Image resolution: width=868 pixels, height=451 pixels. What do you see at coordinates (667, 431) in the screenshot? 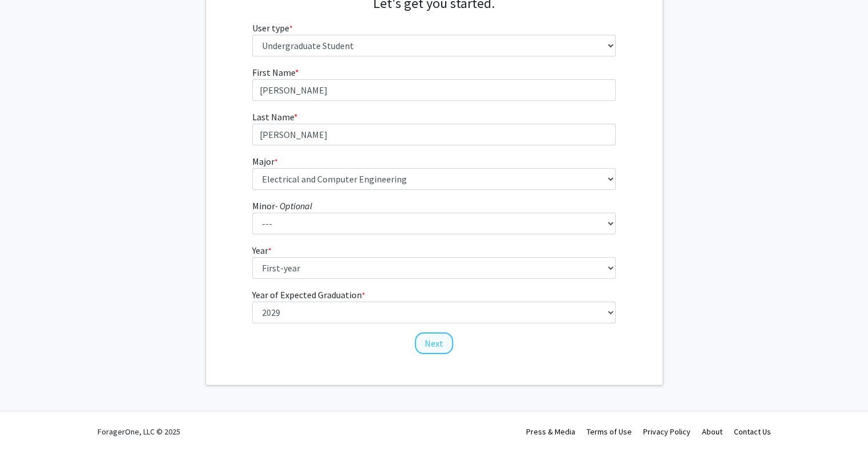
I see `a: Privacy Policy` at bounding box center [667, 431].